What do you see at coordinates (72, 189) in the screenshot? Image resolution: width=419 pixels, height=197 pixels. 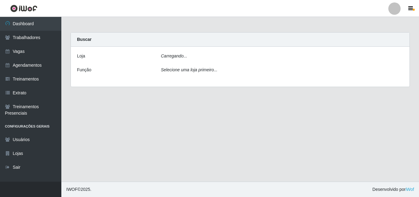 I see `span: IWOF` at bounding box center [72, 189].